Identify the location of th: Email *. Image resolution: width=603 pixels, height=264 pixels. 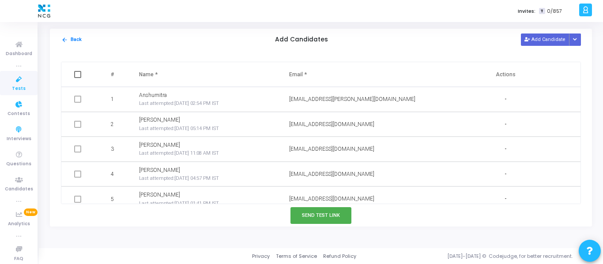
(355, 75).